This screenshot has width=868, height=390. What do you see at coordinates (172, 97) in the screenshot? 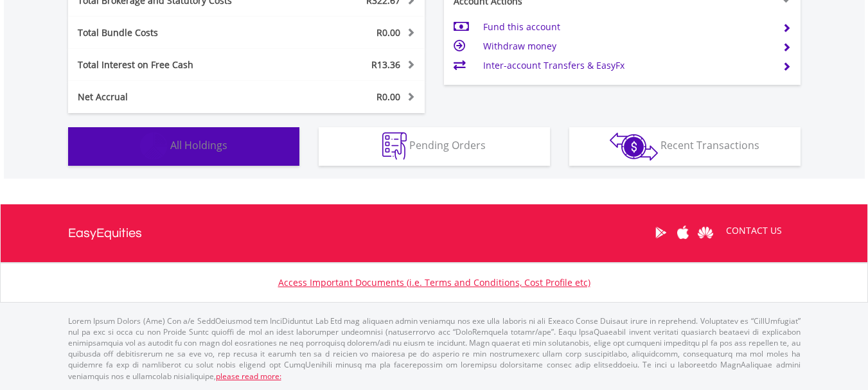
I see `div: Net Accrual` at bounding box center [172, 97].